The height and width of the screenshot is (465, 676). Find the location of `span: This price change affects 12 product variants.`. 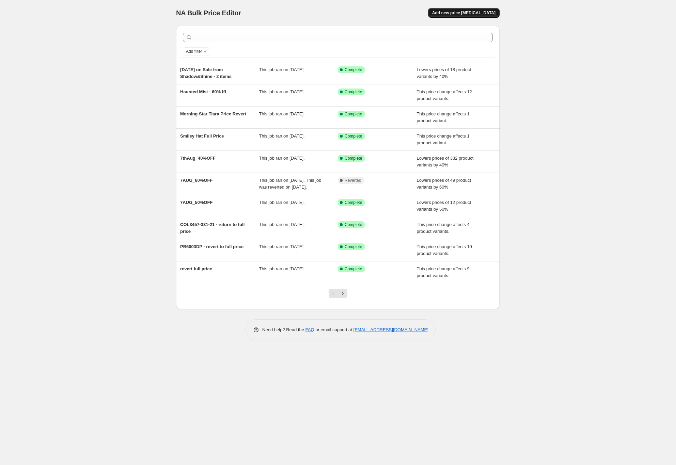

span: This price change affects 12 product variants. is located at coordinates (445, 95).